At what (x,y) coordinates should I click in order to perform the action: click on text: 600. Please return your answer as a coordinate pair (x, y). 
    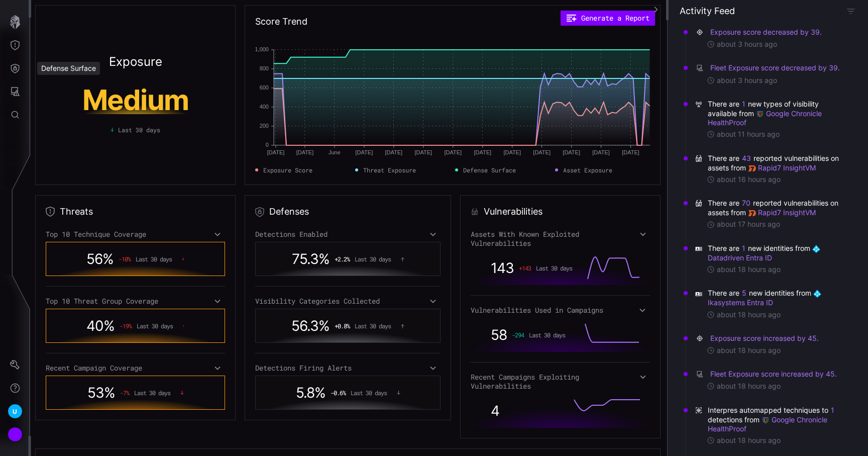
    Looking at the image, I should click on (263, 88).